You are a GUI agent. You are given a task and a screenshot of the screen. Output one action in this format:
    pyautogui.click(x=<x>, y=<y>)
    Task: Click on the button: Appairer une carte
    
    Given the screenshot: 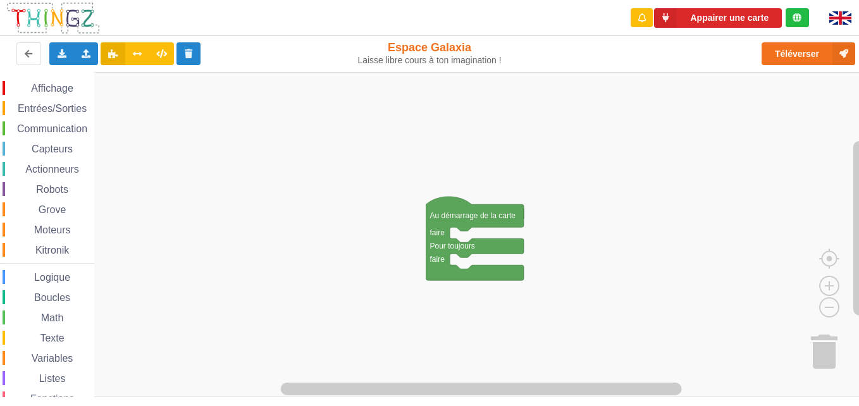 What is the action you would take?
    pyautogui.click(x=718, y=18)
    